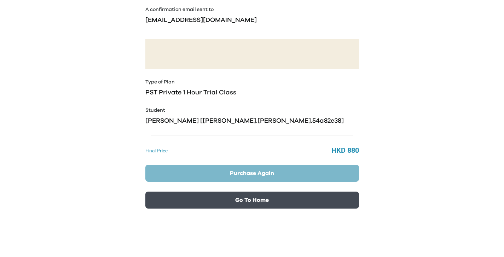 The image size is (504, 257). What do you see at coordinates (252, 200) in the screenshot?
I see `a: Go To Home` at bounding box center [252, 200].